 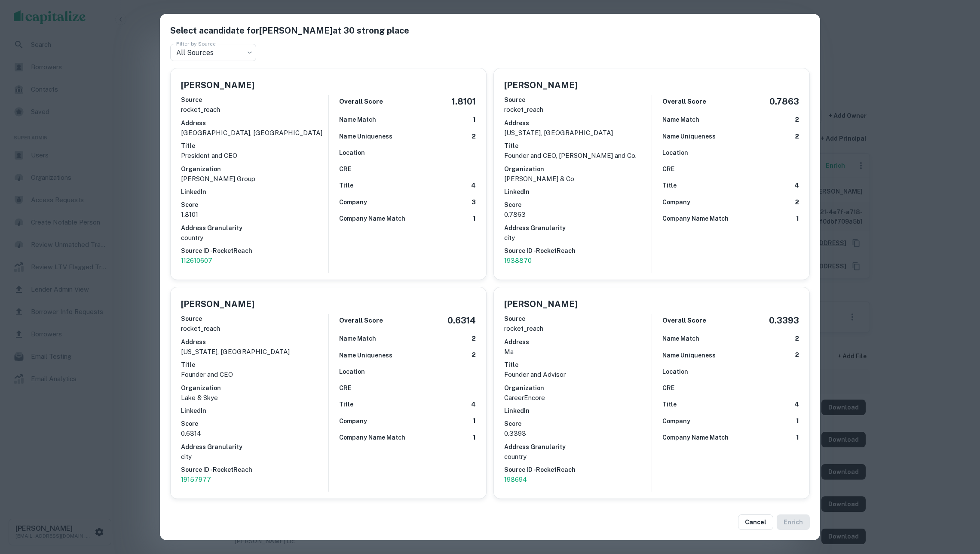 What do you see at coordinates (578, 238) in the screenshot?
I see `p: city` at bounding box center [578, 238].